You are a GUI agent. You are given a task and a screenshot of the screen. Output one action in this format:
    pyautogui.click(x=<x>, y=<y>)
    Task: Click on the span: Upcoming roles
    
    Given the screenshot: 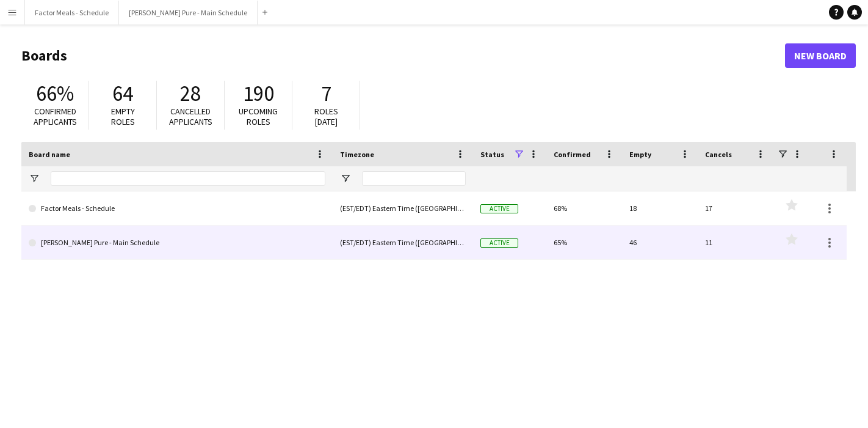 What is the action you would take?
    pyautogui.click(x=258, y=116)
    